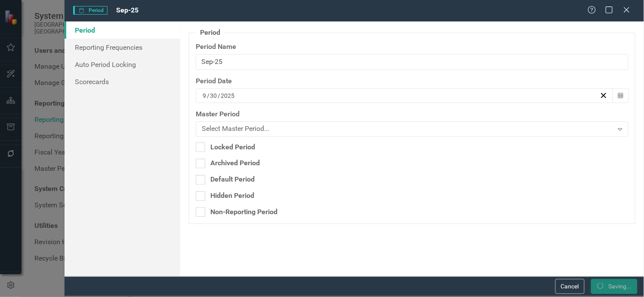  I want to click on div: Archived Period, so click(234, 163).